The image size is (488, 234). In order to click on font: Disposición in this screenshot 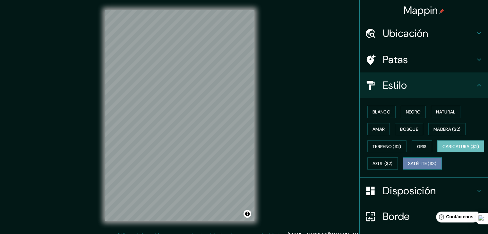, I will do `click(409, 191)`.